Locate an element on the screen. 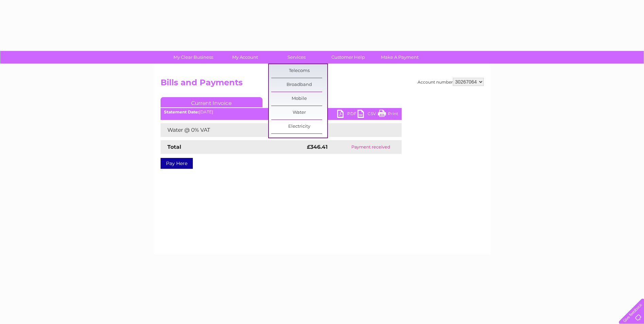  a: Customer Help is located at coordinates (348, 57).